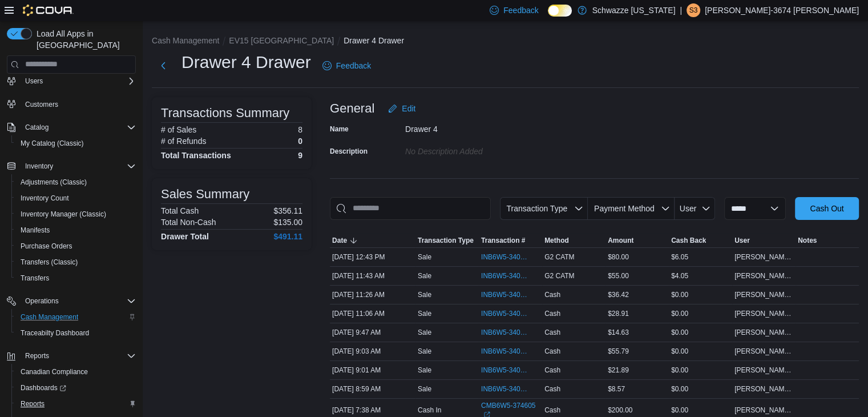 The height and width of the screenshot is (417, 868). What do you see at coordinates (72, 104) in the screenshot?
I see `button: Customers` at bounding box center [72, 104].